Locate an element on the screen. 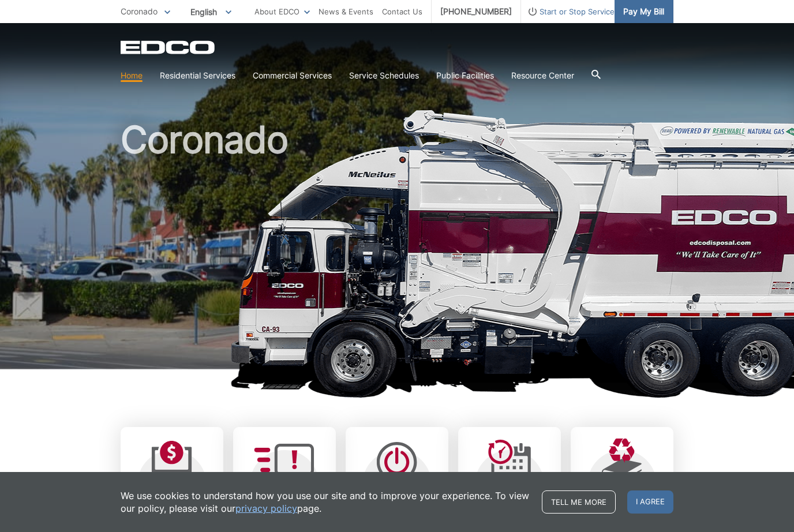 The width and height of the screenshot is (794, 532). span: Pay My Bill is located at coordinates (643, 12).